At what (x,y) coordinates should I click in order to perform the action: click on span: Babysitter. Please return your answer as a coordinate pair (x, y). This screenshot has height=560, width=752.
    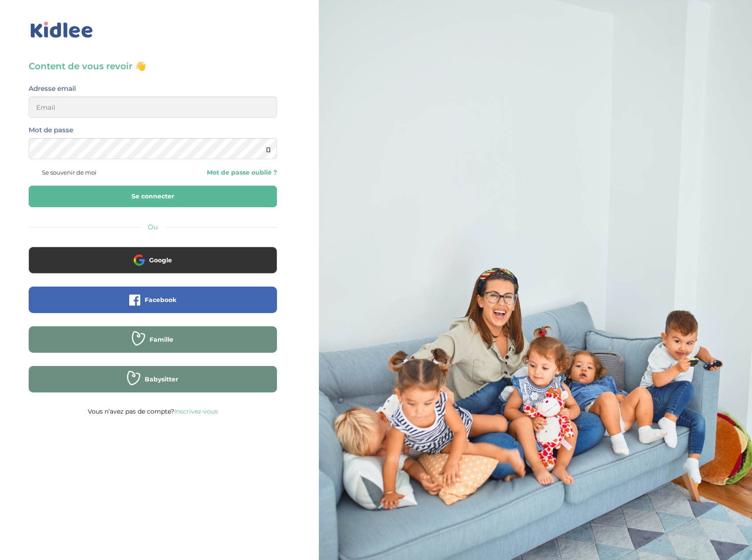
    Looking at the image, I should click on (162, 379).